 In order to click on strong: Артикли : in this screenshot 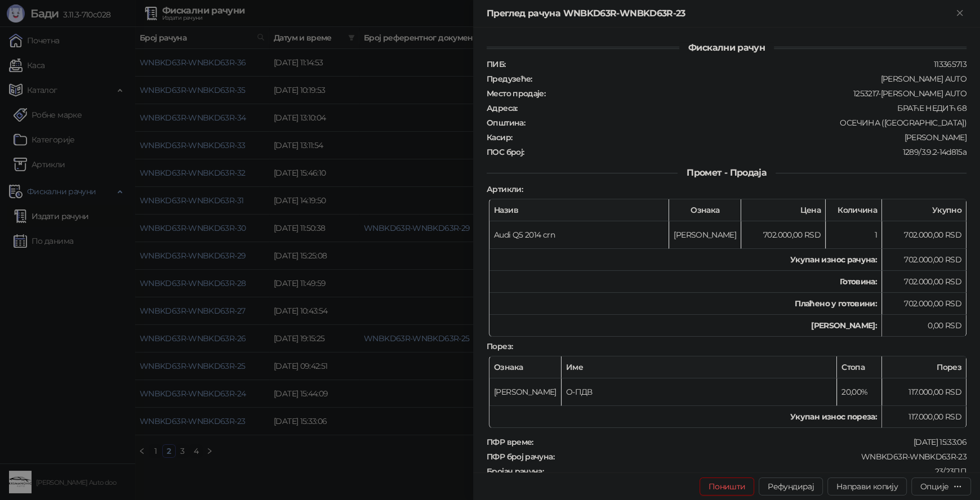, I will do `click(505, 189)`.